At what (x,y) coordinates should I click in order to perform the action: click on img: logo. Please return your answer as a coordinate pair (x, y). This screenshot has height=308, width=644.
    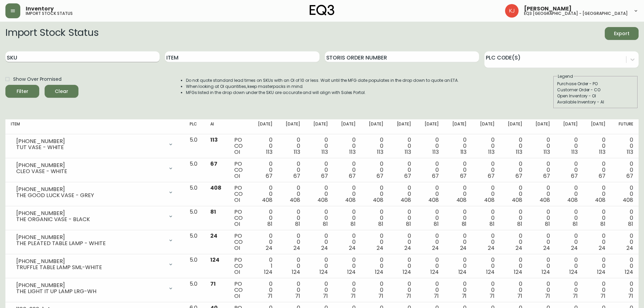
    Looking at the image, I should click on (322, 10).